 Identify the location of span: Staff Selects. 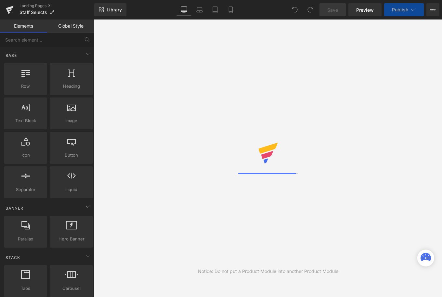
(33, 12).